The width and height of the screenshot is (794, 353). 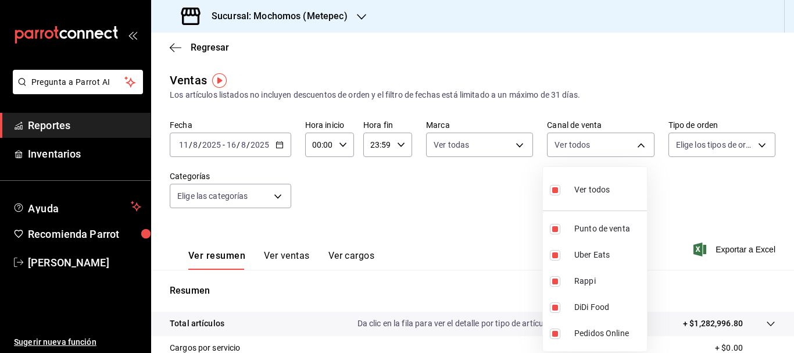 I want to click on img: Tooltip marker, so click(x=219, y=80).